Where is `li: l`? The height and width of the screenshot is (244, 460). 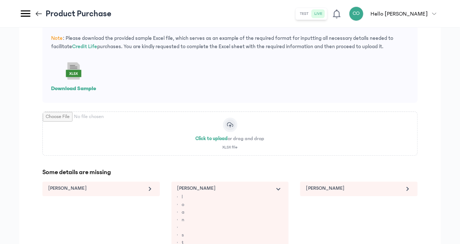
li: l is located at coordinates (232, 197).